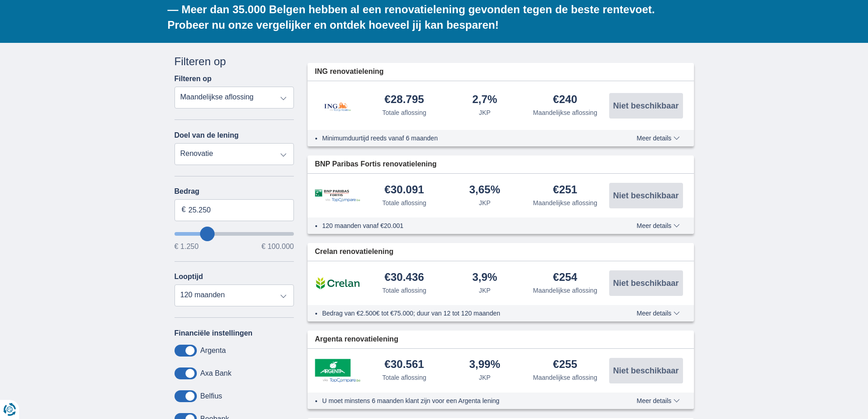 The image size is (868, 419). What do you see at coordinates (484, 100) in the screenshot?
I see `div: 2,7%` at bounding box center [484, 100].